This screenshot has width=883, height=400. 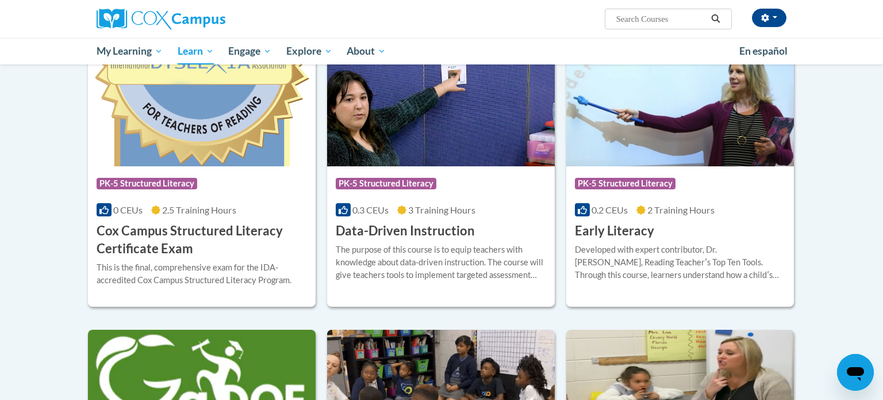 What do you see at coordinates (441, 209) in the screenshot?
I see `span: 3 Training Hours` at bounding box center [441, 209].